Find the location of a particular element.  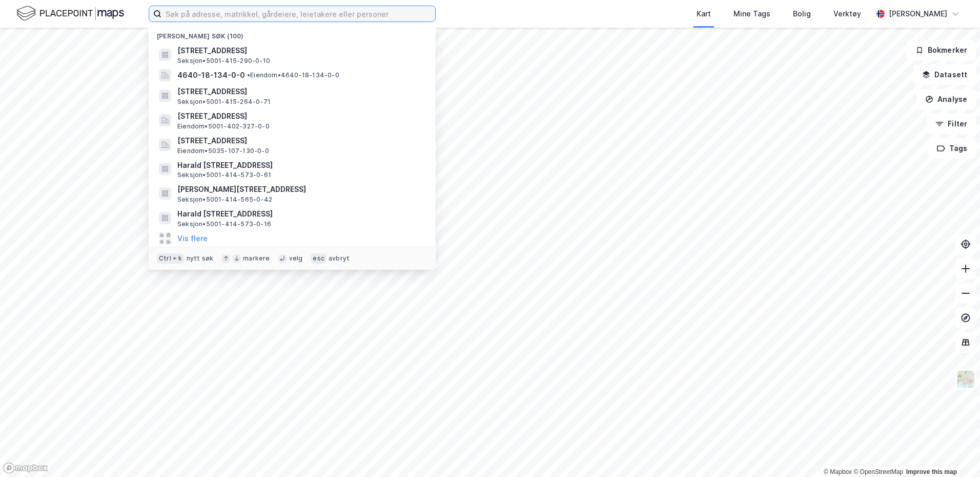

a: Mapbox homepage is located at coordinates (26, 467).